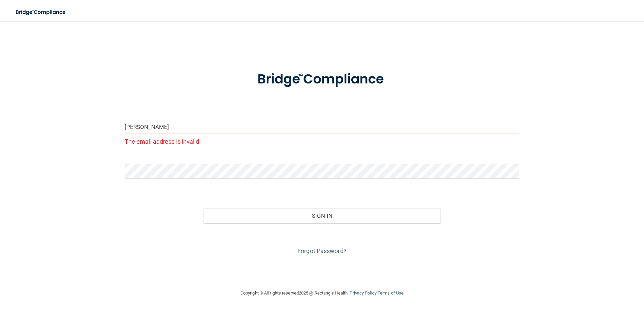 The height and width of the screenshot is (311, 644). What do you see at coordinates (322, 141) in the screenshot?
I see `p: The email address is invalid` at bounding box center [322, 141].